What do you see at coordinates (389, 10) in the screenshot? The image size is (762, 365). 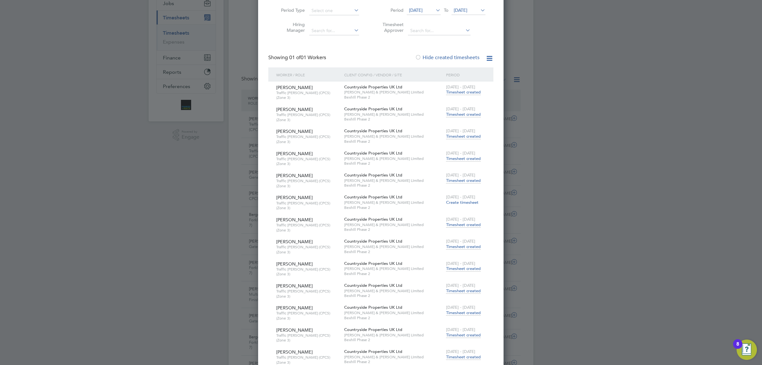 I see `label: Period` at bounding box center [389, 10].